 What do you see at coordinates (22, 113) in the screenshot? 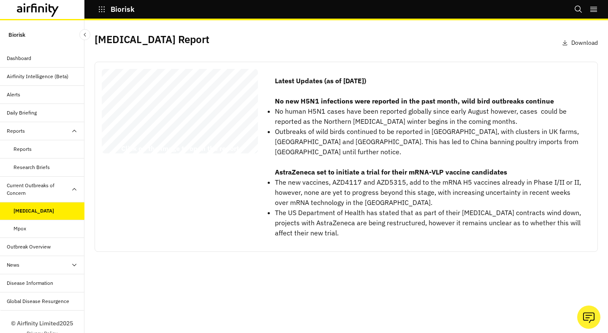
I see `div: Daily Briefing` at bounding box center [22, 113].